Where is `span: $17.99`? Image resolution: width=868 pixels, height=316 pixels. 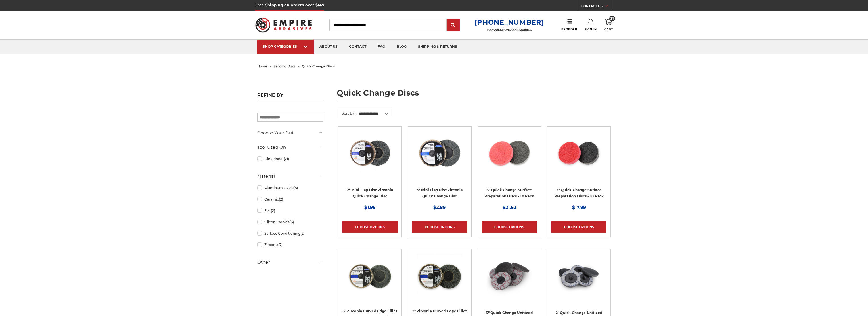
span: $17.99 is located at coordinates (579, 207).